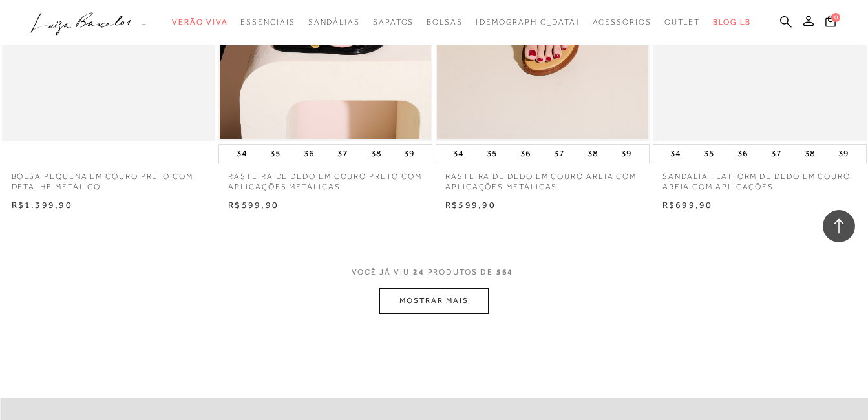 This screenshot has height=420, width=868. I want to click on p: BOLSA PEQUENA EM COURO PRETO COM DETALHE METÁLICO, so click(108, 179).